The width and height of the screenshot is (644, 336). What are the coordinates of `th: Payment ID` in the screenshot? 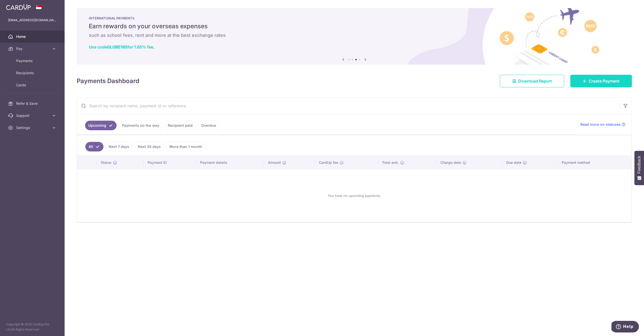 It's located at (170, 162).